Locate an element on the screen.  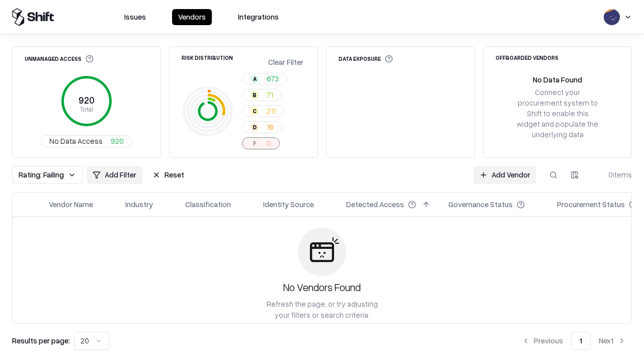
span: 211 is located at coordinates (271, 110).